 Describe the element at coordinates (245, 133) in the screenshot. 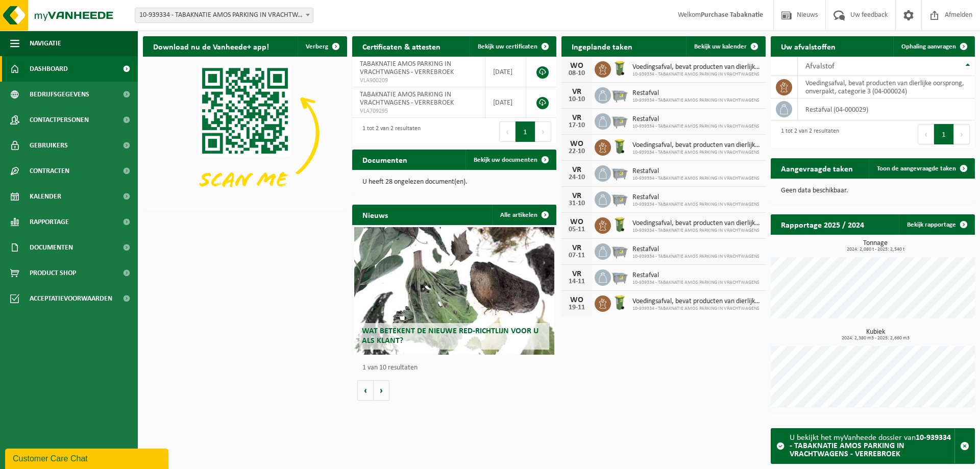

I see `img: Download de VHEPlus App` at that location.